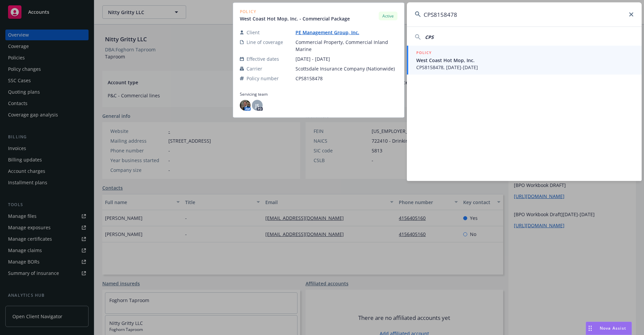  What do you see at coordinates (613, 328) in the screenshot?
I see `span: Nova Assist` at bounding box center [613, 328].